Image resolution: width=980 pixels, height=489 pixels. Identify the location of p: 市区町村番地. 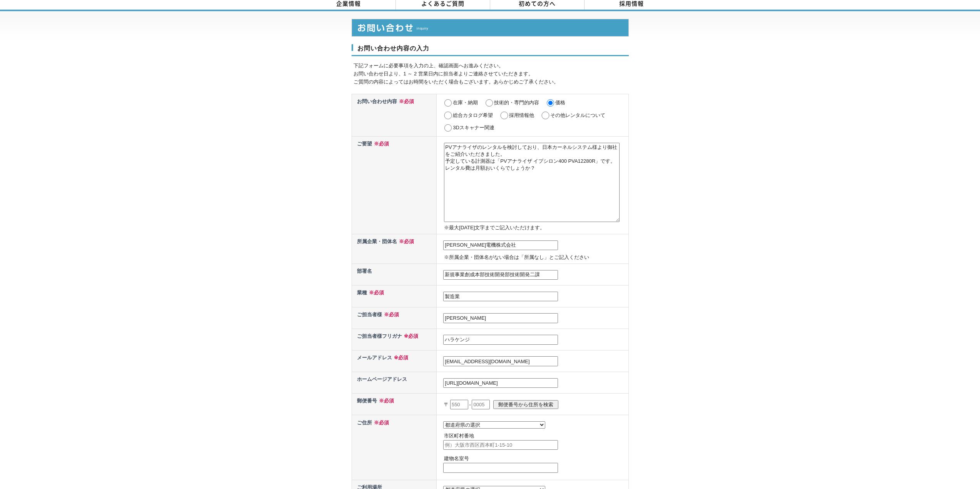
(535, 436).